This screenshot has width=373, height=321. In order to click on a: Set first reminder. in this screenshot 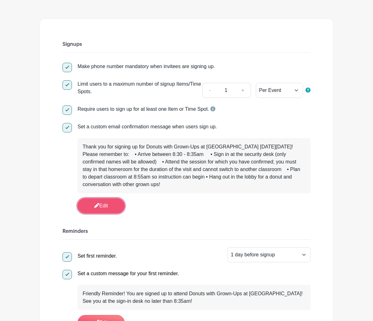, I will do `click(90, 256)`.